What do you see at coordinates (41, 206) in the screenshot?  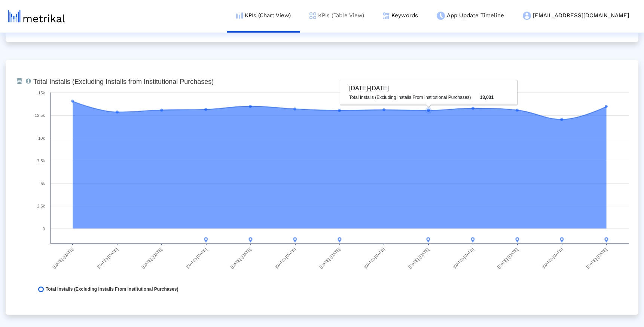 I see `text: 2.5k` at bounding box center [41, 206].